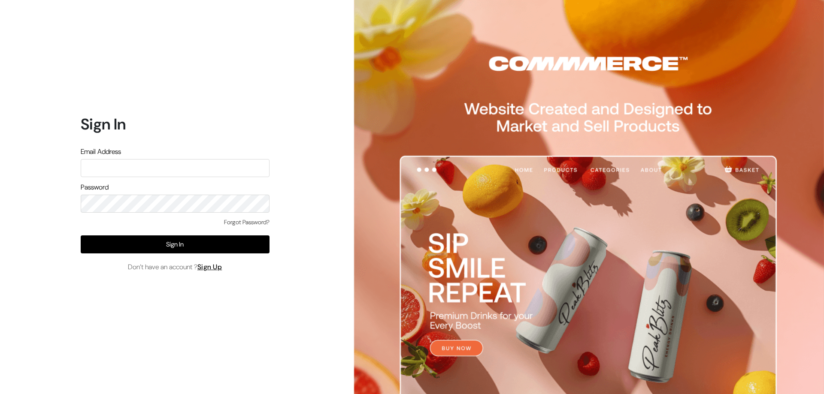 The image size is (824, 394). I want to click on label: Password, so click(94, 188).